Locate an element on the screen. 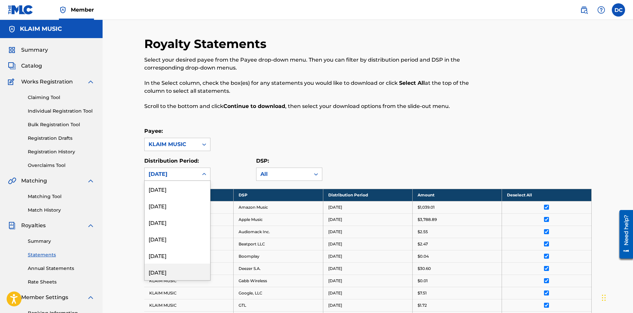 This screenshot has height=313, width=633. td: Apple Music is located at coordinates (278, 219).